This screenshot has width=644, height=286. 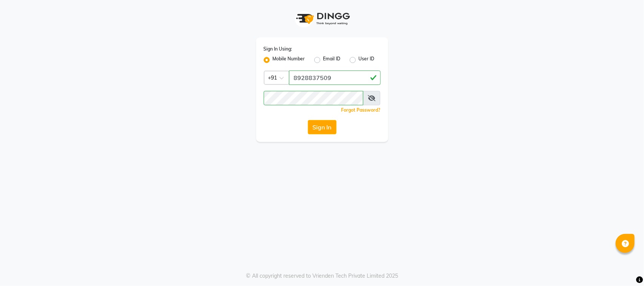 I want to click on button: Sign In, so click(x=322, y=127).